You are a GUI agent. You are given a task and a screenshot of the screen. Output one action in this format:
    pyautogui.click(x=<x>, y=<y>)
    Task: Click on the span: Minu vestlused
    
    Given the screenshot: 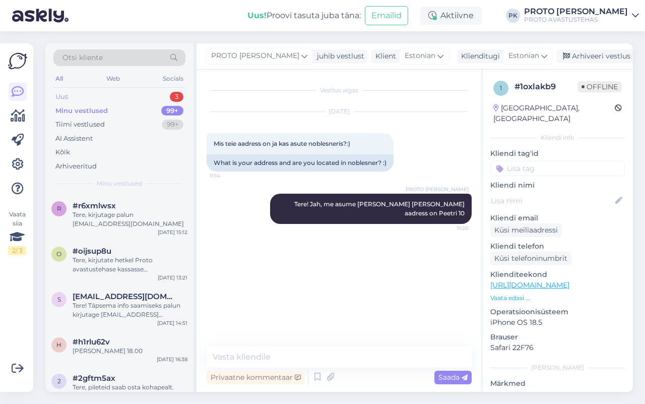 What is the action you would take?
    pyautogui.click(x=120, y=184)
    